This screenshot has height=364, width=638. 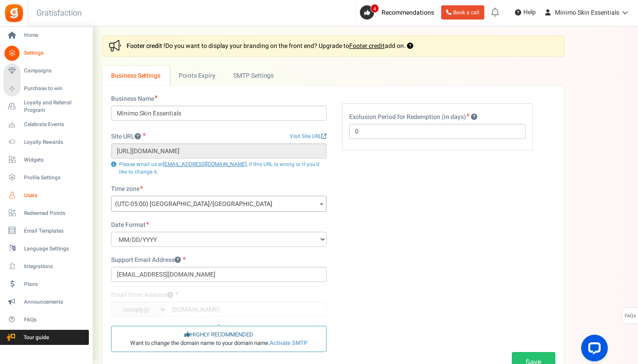 I want to click on a: Visit Site URL, so click(x=308, y=136).